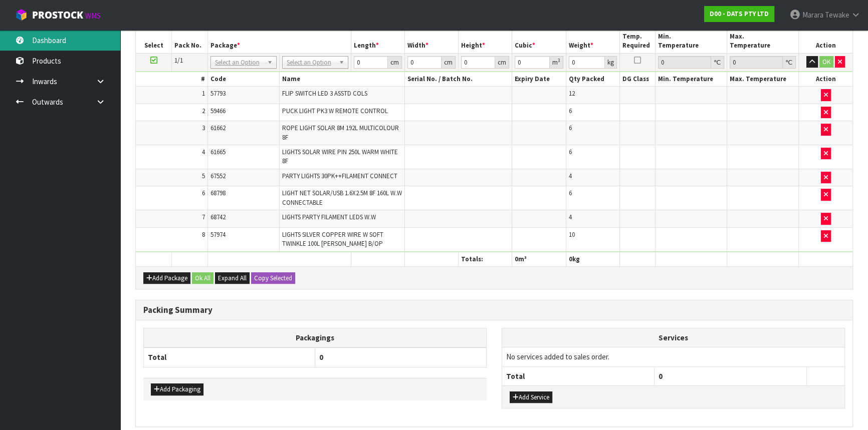 The height and width of the screenshot is (430, 868). Describe the element at coordinates (190, 41) in the screenshot. I see `th: Pack No.` at that location.